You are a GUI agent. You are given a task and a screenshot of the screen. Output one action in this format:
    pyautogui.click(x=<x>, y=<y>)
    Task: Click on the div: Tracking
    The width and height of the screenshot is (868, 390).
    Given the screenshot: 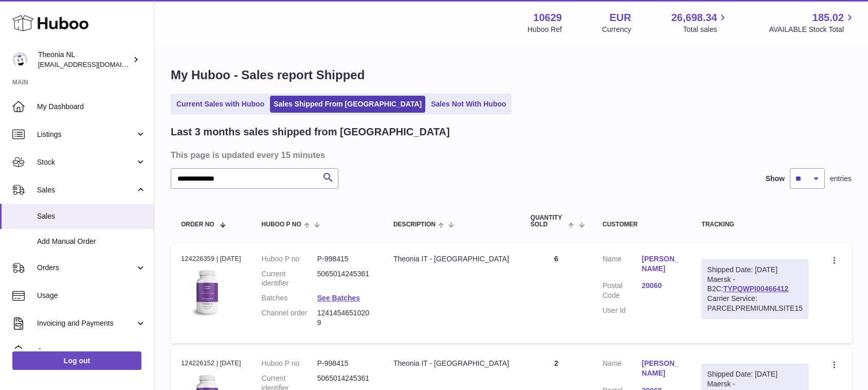 What is the action you would take?
    pyautogui.click(x=755, y=224)
    